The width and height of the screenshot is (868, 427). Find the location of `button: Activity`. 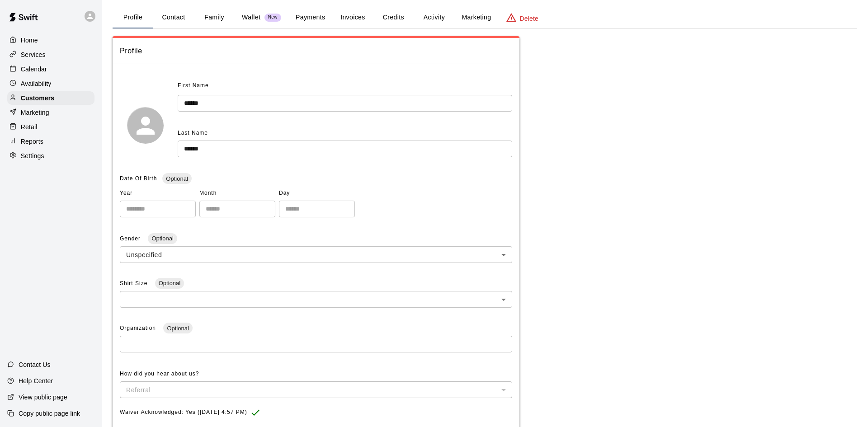

button: Activity is located at coordinates (434, 18).